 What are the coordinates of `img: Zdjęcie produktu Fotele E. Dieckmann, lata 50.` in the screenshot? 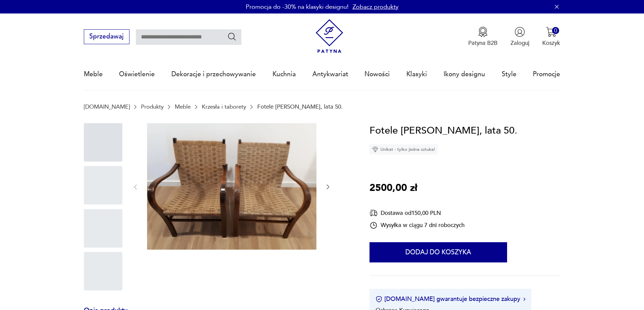 It's located at (232, 187).